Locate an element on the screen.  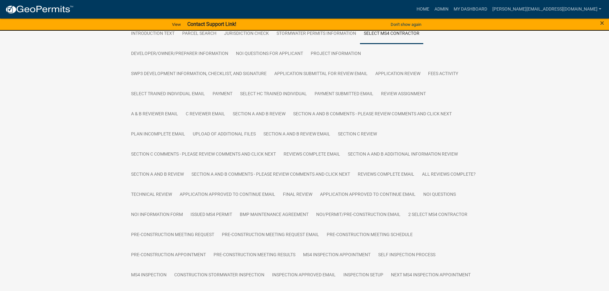
a: Upload of Additional Files is located at coordinates (224, 134).